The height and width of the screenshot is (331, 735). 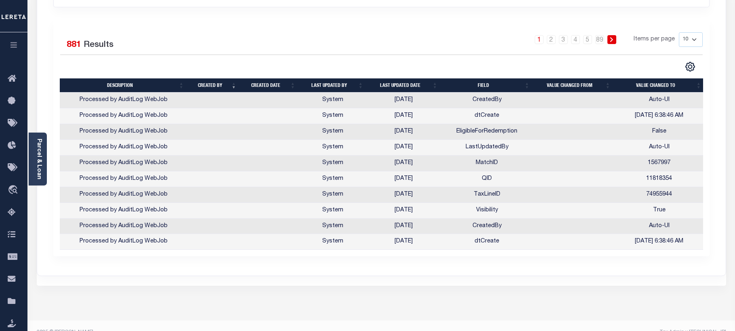 What do you see at coordinates (659, 210) in the screenshot?
I see `td: True` at bounding box center [659, 210].